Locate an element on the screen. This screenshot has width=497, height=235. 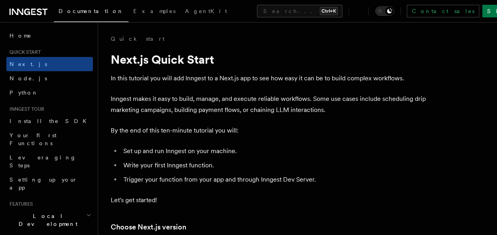
p: Let's get started! is located at coordinates (269, 200).